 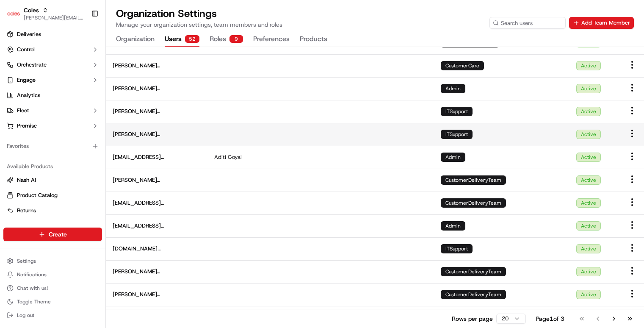 What do you see at coordinates (53, 288) in the screenshot?
I see `button: Chat with us!` at bounding box center [53, 288].